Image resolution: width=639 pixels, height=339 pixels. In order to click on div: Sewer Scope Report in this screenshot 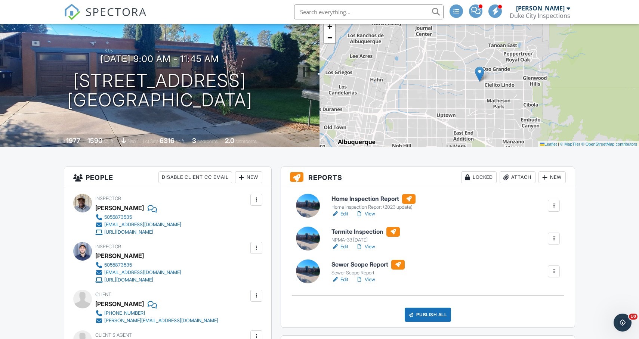, I will do `click(368, 273)`.